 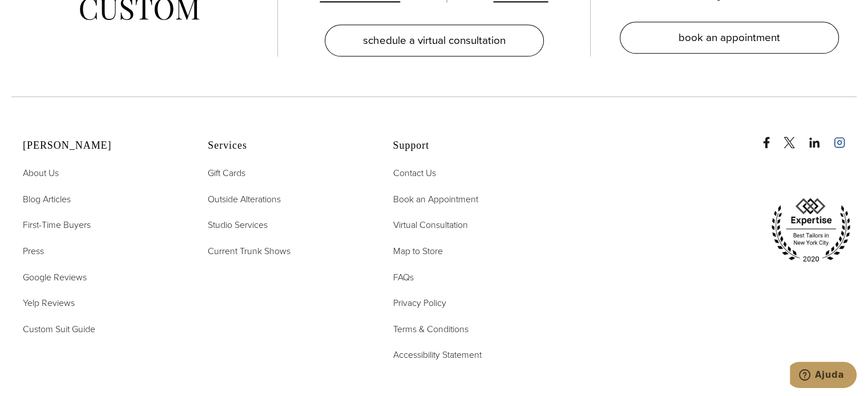 I want to click on a: Gift Cards, so click(x=226, y=174).